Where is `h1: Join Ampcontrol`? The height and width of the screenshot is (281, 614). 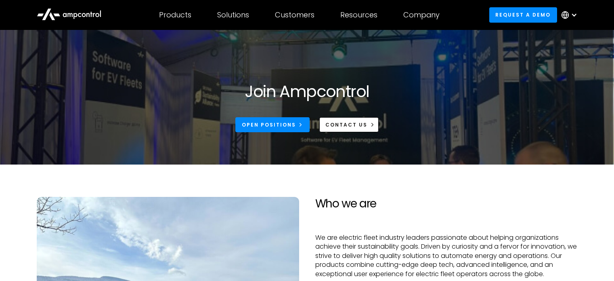
h1: Join Ampcontrol is located at coordinates (307, 91).